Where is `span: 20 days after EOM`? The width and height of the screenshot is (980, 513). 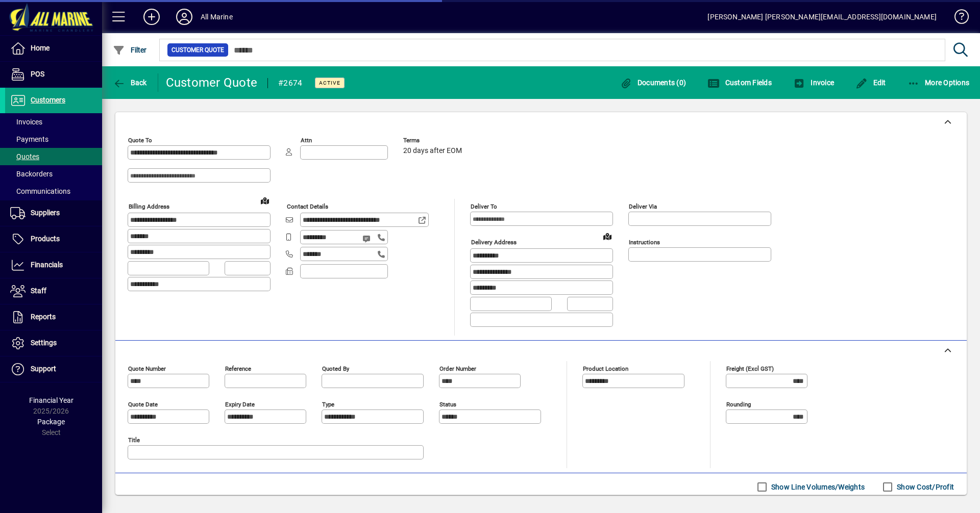 span: 20 days after EOM is located at coordinates (432, 151).